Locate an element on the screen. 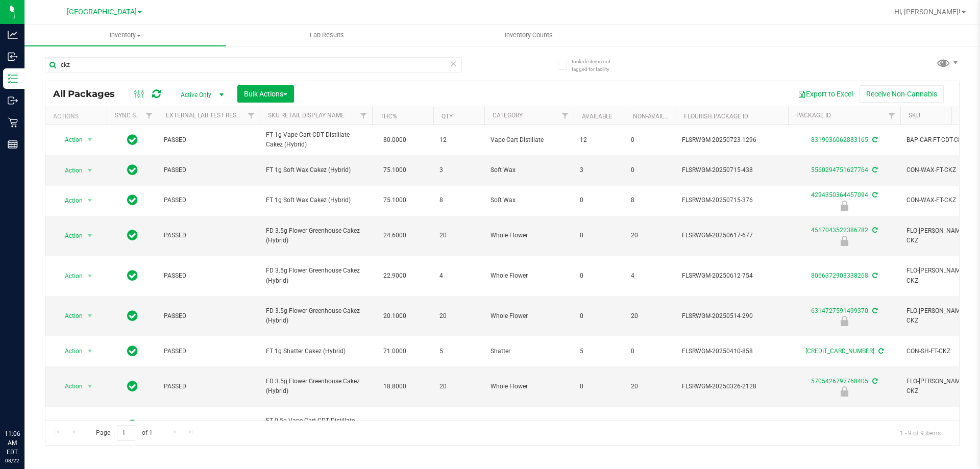  inline-svg: Outbound is located at coordinates (13, 100).